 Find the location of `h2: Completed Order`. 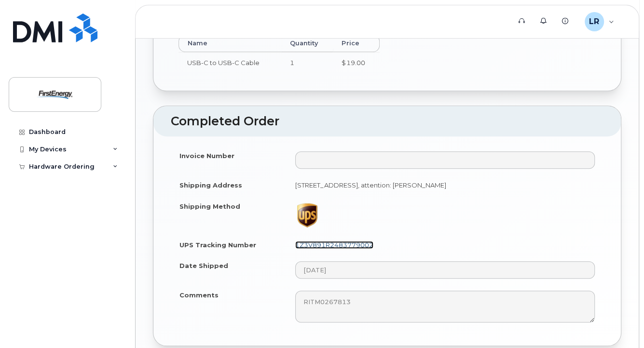

h2: Completed Order is located at coordinates (388, 122).